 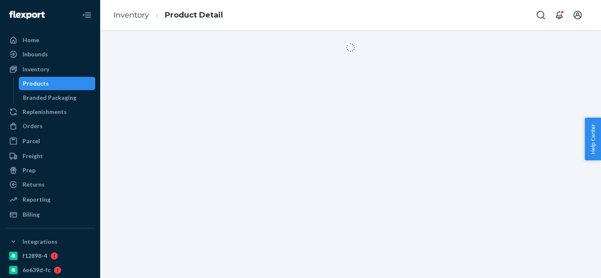 What do you see at coordinates (31, 214) in the screenshot?
I see `div: Billing` at bounding box center [31, 214].